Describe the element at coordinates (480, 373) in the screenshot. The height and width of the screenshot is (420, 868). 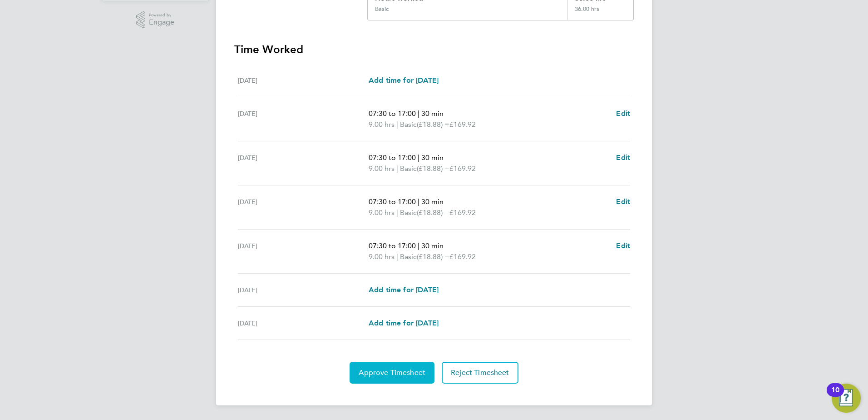
I see `span: Reject Timesheet` at that location.